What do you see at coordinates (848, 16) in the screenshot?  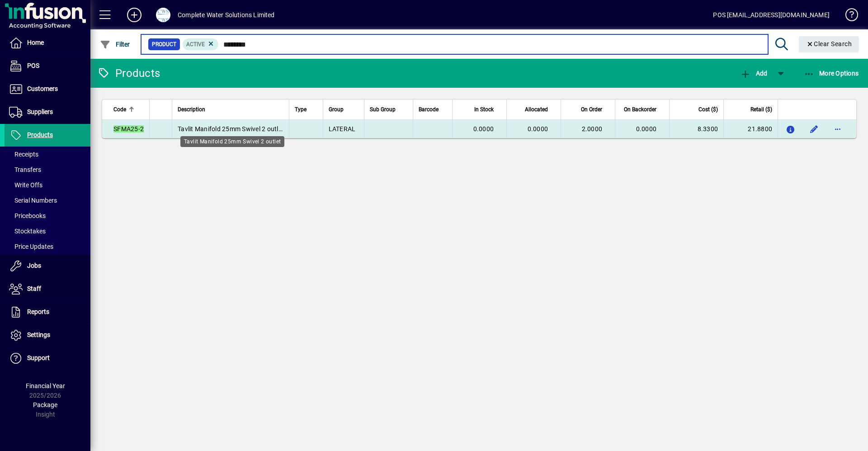 I see `a: Knowledge Base` at bounding box center [848, 16].